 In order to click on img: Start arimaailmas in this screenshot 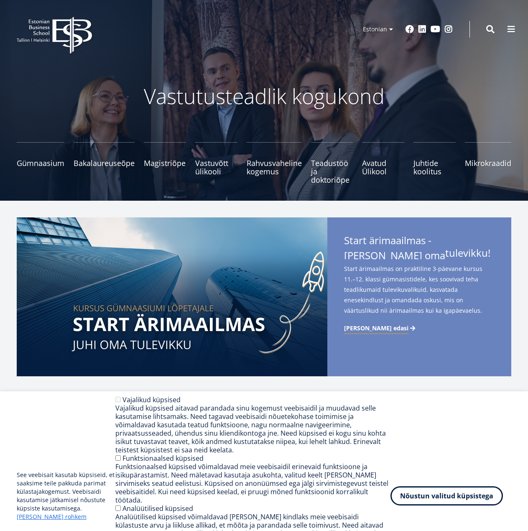, I will do `click(172, 297)`.